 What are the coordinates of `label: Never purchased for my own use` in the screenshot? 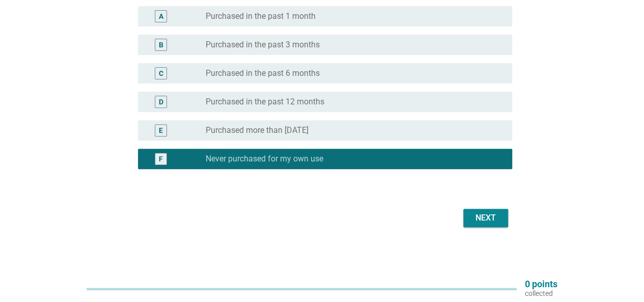 It's located at (264, 159).